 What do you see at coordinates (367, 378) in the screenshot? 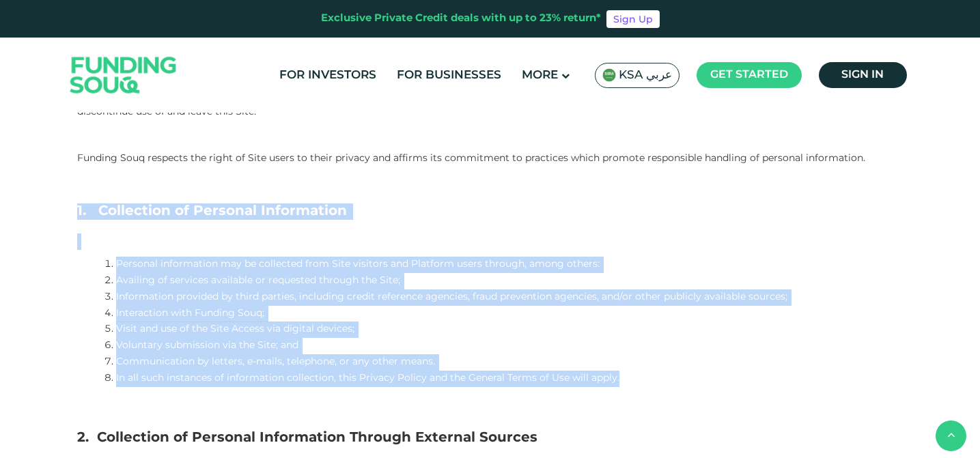
I see `span: In all such instances of information collection, this Privacy Policy and the General Terms of Use...` at bounding box center [367, 378].